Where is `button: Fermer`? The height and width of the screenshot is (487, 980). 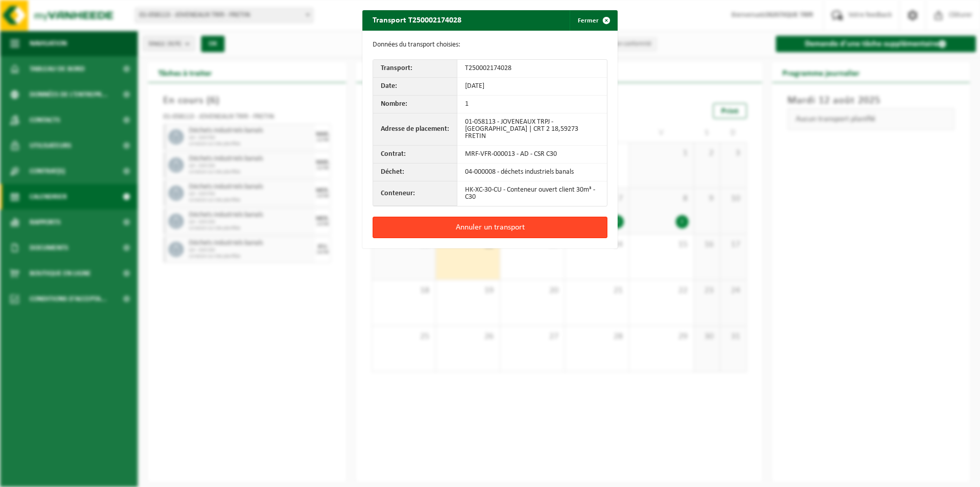 button: Fermer is located at coordinates (593, 21).